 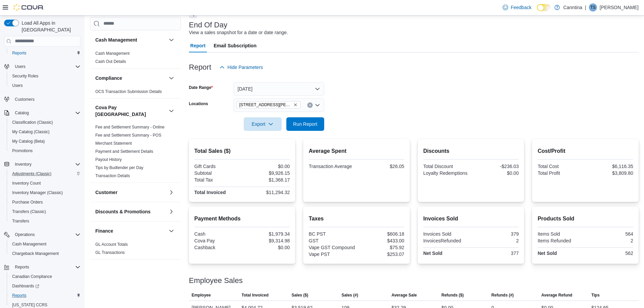 I want to click on button: Inventory Manager (Classic), so click(x=45, y=193).